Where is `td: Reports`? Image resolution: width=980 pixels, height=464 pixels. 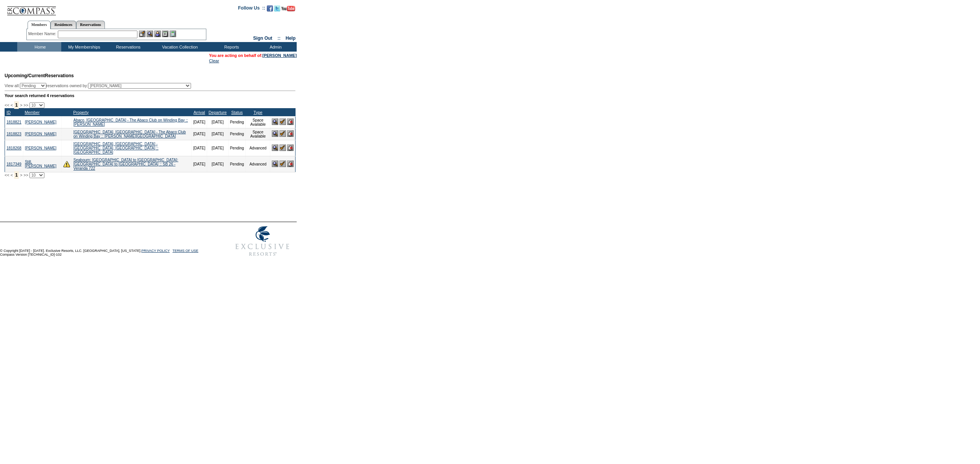 td: Reports is located at coordinates (231, 46).